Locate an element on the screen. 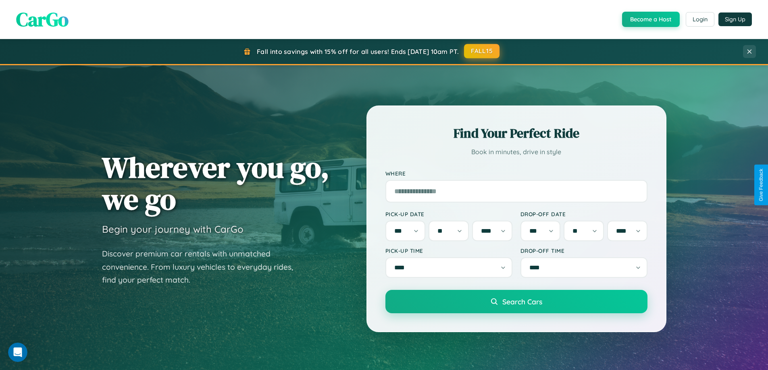 This screenshot has width=768, height=370. button: FALL15 is located at coordinates (482, 51).